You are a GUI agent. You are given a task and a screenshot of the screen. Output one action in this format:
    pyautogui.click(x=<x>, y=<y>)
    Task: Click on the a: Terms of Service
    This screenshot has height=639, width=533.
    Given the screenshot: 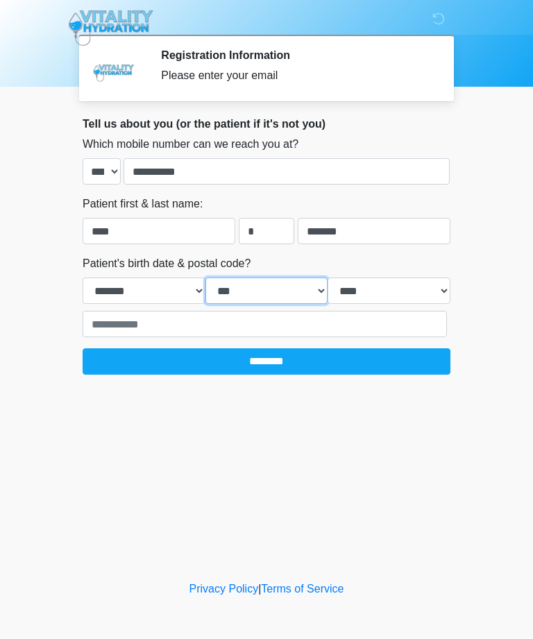 What is the action you would take?
    pyautogui.click(x=302, y=588)
    